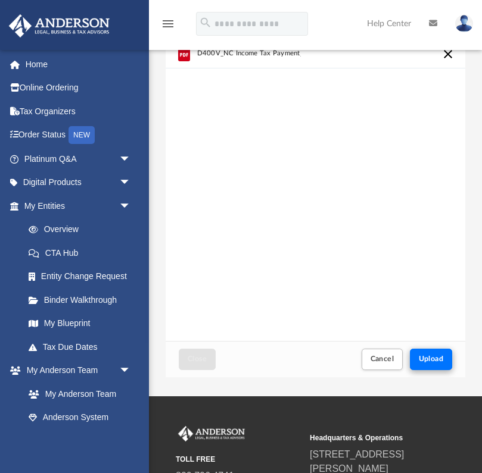  I want to click on a: My Blueprint, so click(80, 324).